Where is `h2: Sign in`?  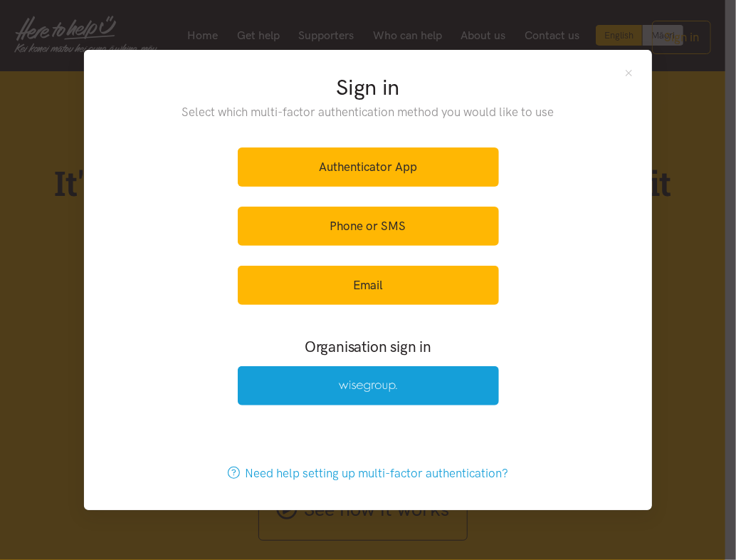 h2: Sign in is located at coordinates (368, 88).